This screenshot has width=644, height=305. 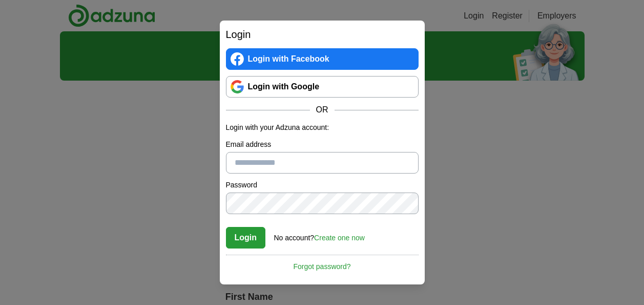 What do you see at coordinates (322, 263) in the screenshot?
I see `a: Forgot password?` at bounding box center [322, 263].